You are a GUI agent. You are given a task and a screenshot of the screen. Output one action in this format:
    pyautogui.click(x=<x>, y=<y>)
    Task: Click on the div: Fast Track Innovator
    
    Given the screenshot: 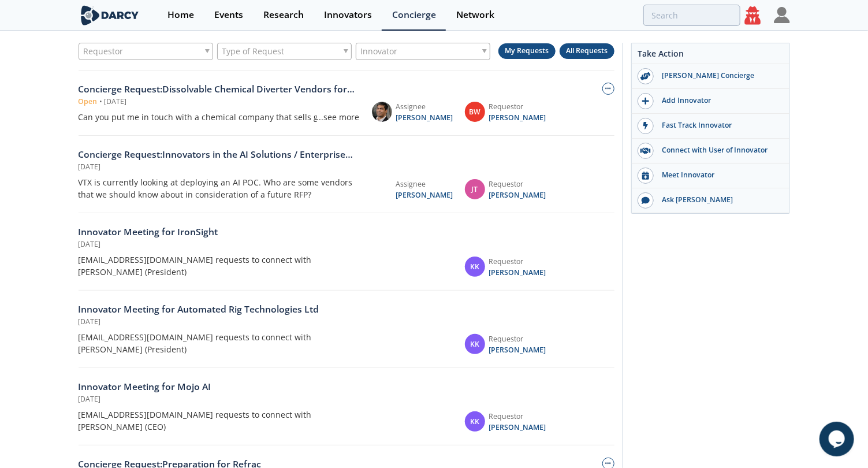 What is the action you would take?
    pyautogui.click(x=718, y=126)
    